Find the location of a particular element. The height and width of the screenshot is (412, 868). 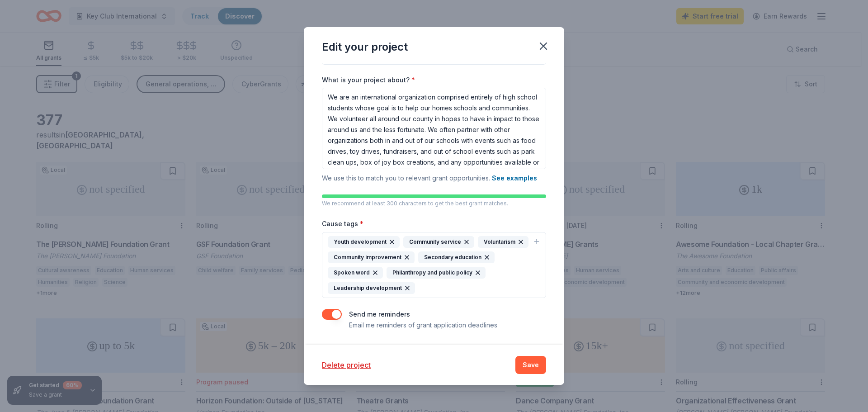

div: Community improvement is located at coordinates (371, 258).